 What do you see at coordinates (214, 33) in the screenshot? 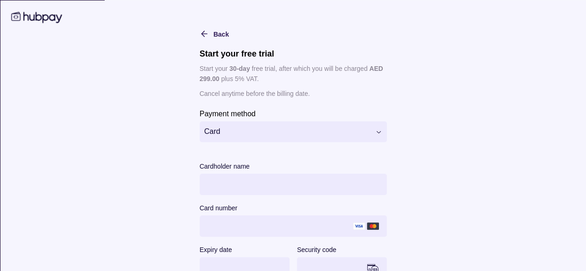
I see `button: Back` at bounding box center [214, 33].